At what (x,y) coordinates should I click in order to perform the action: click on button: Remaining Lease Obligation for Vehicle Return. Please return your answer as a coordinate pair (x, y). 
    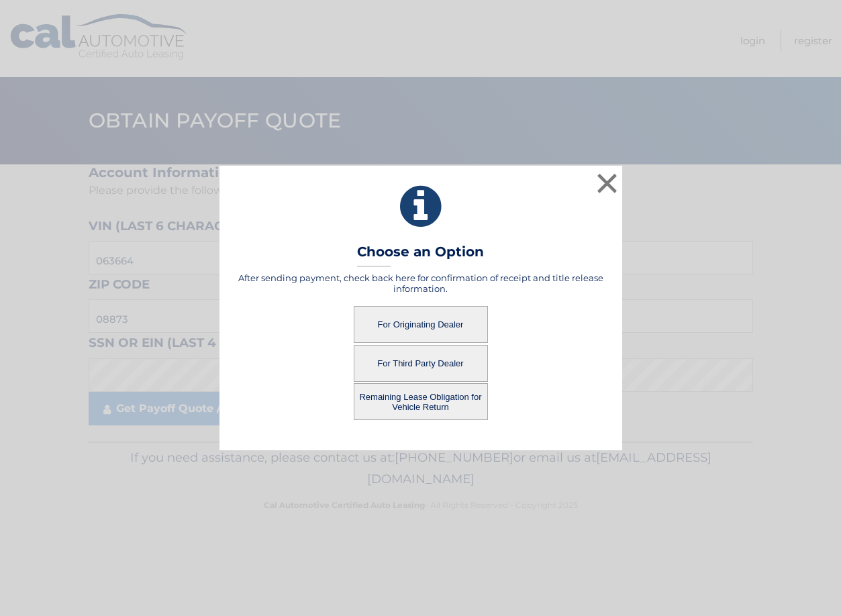
    Looking at the image, I should click on (421, 401).